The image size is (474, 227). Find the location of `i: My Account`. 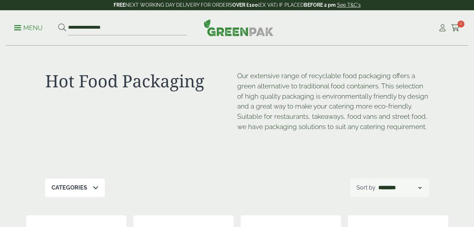

i: My Account is located at coordinates (443, 28).